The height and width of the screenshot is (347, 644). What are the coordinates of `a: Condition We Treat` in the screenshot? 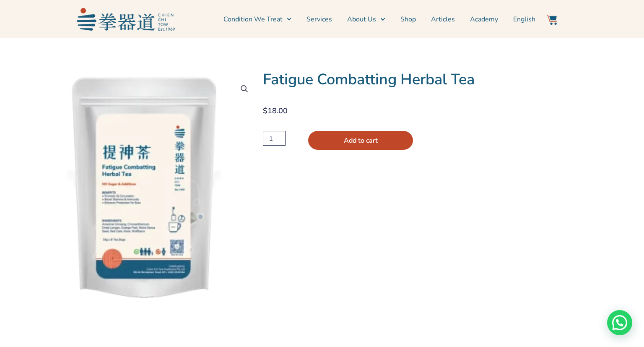 It's located at (258, 19).